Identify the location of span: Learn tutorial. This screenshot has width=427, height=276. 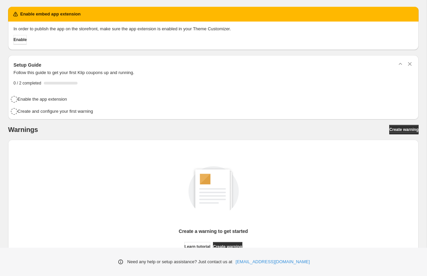
(197, 247).